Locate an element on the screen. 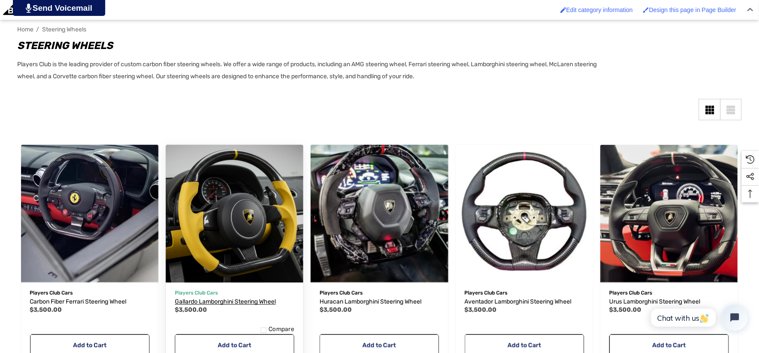  img: Enabled brush for category edit is located at coordinates (563, 10).